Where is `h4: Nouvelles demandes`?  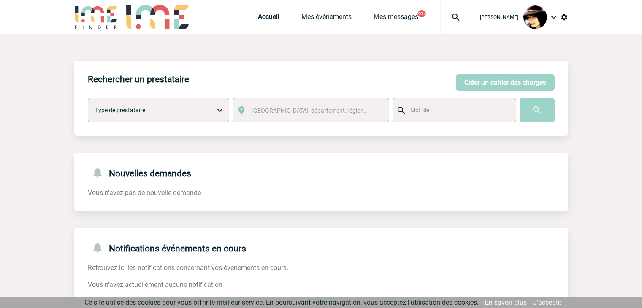 h4: Nouvelles demandes is located at coordinates (139, 172).